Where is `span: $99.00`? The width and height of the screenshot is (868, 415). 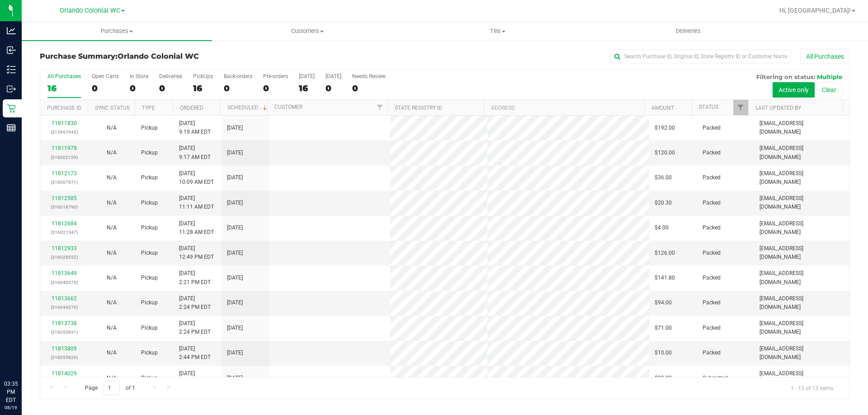 span: $99.00 is located at coordinates (663, 378).